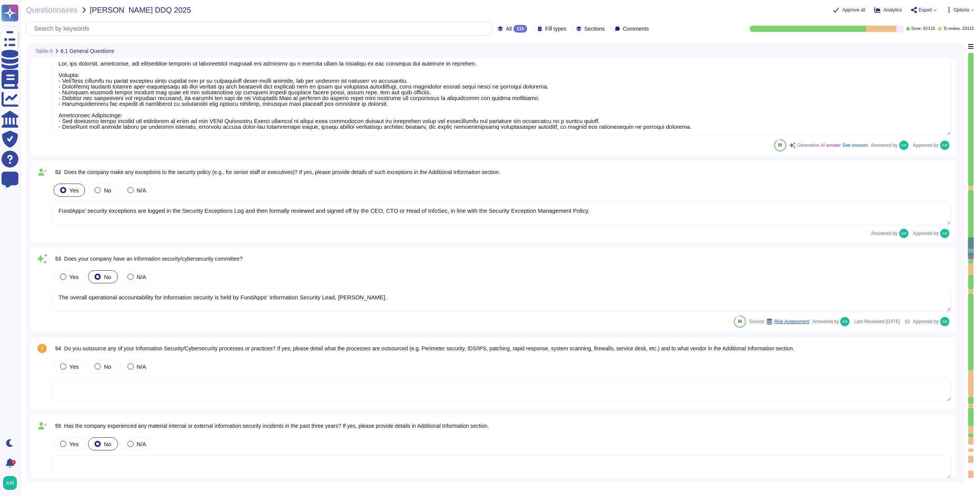  Describe the element at coordinates (792, 322) in the screenshot. I see `span: Risk Assessment` at that location.